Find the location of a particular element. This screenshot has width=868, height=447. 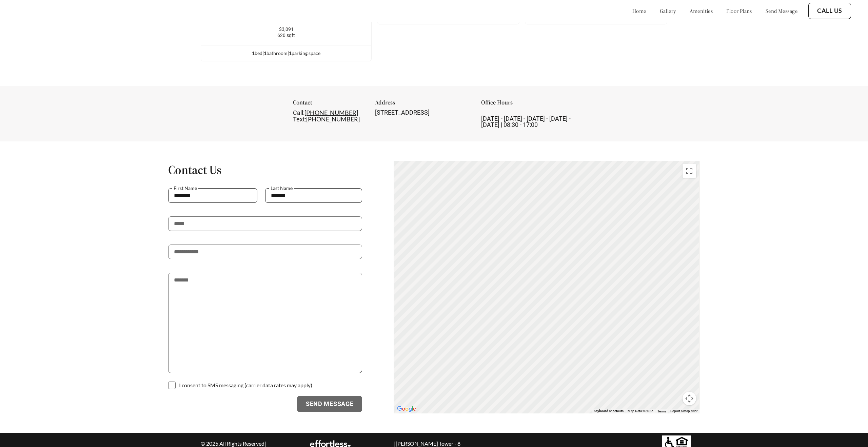

div: Address is located at coordinates (422, 105).